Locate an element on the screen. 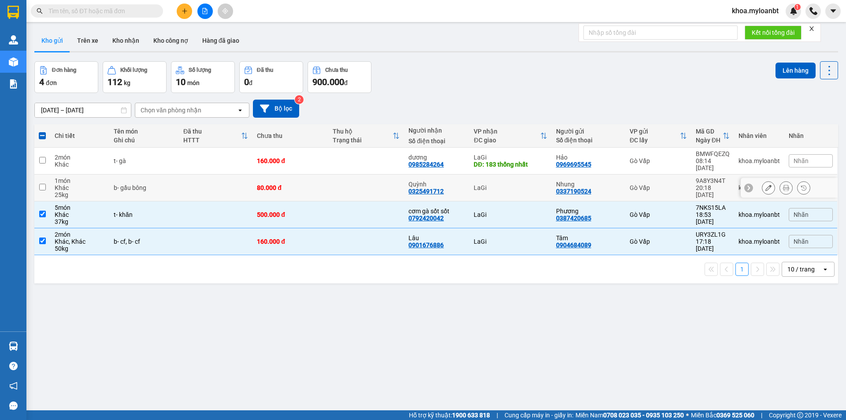 Image resolution: width=846 pixels, height=420 pixels. div: Lâu is located at coordinates (436, 238).